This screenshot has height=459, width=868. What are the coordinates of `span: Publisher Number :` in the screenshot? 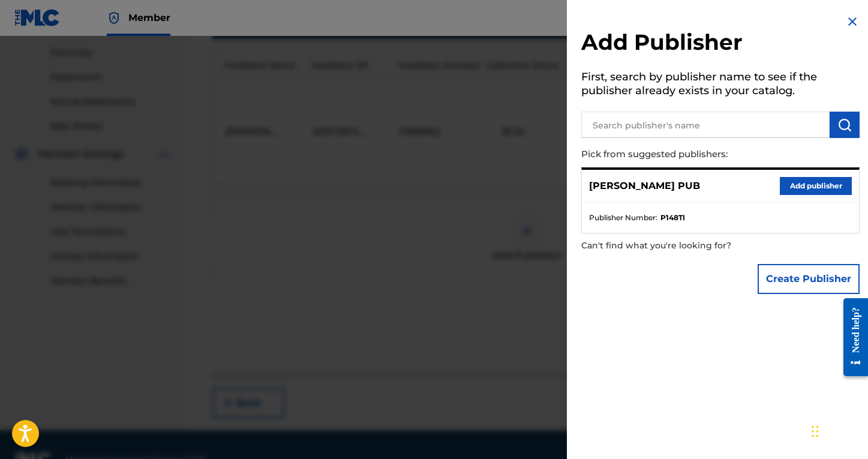 It's located at (623, 218).